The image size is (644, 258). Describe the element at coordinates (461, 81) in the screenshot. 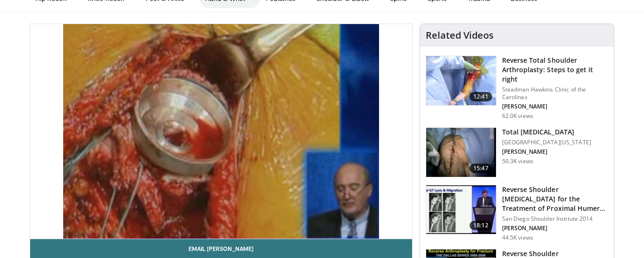

I see `img: 326034_0000_1.png.150x105_q85_crop-smart_upscale.jpg` at that location.